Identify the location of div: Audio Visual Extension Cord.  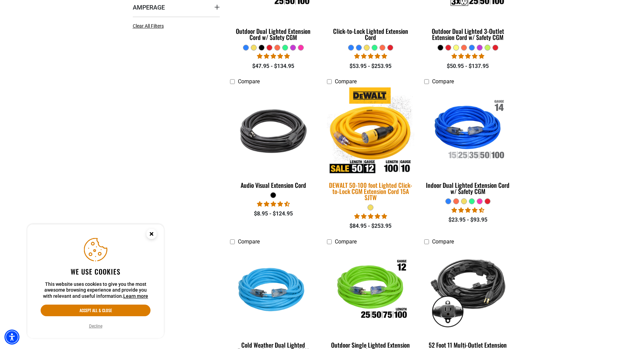
(274, 185).